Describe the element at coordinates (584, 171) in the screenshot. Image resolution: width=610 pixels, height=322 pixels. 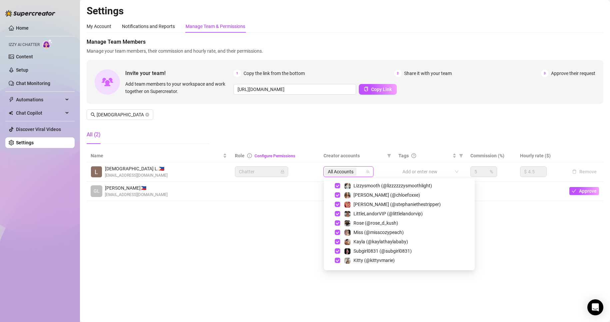
I see `button: Remove` at that location.